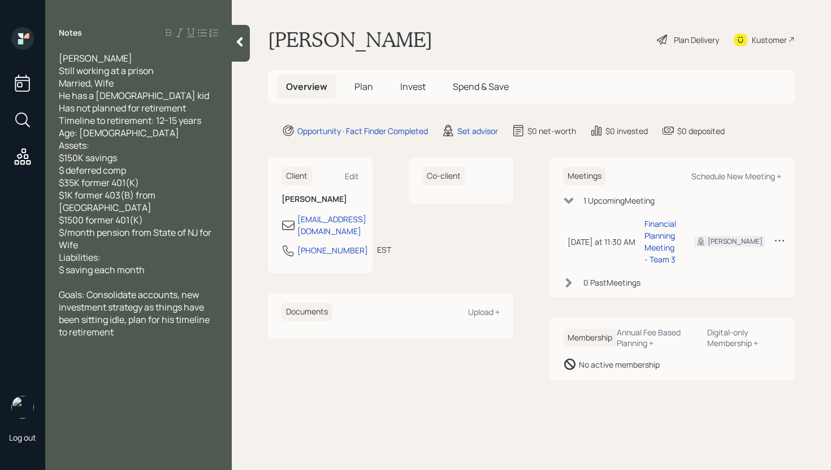  What do you see at coordinates (626, 131) in the screenshot?
I see `div: $0 invested` at bounding box center [626, 131].